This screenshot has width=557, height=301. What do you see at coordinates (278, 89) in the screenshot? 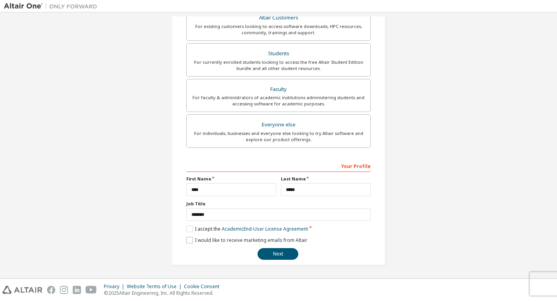
I see `div: Faculty` at bounding box center [278, 89].